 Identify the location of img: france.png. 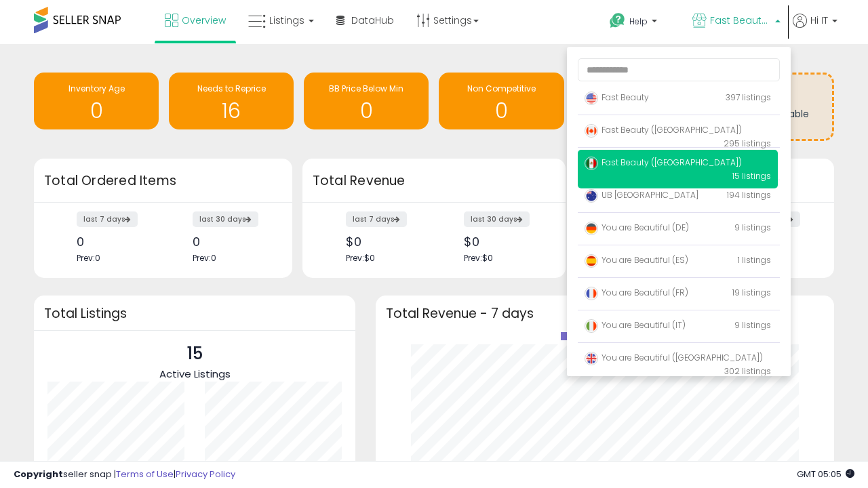
(591, 293).